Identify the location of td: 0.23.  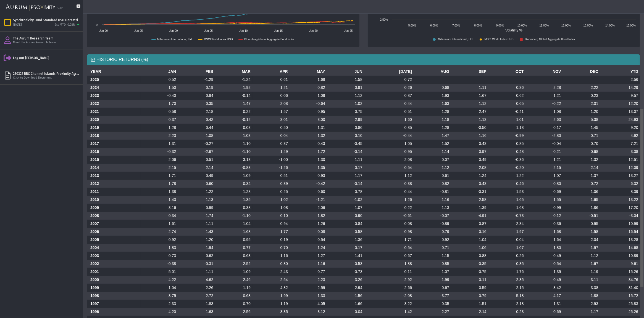
(581, 95).